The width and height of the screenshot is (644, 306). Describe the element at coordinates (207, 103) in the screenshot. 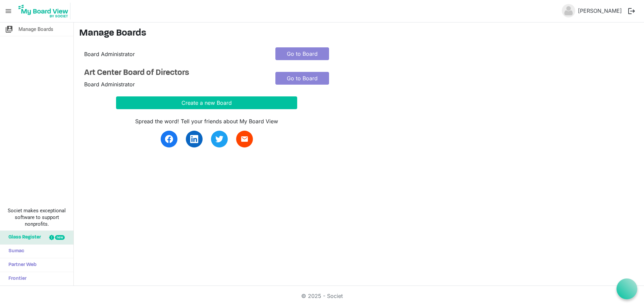

I see `button: Create a new Board` at that location.